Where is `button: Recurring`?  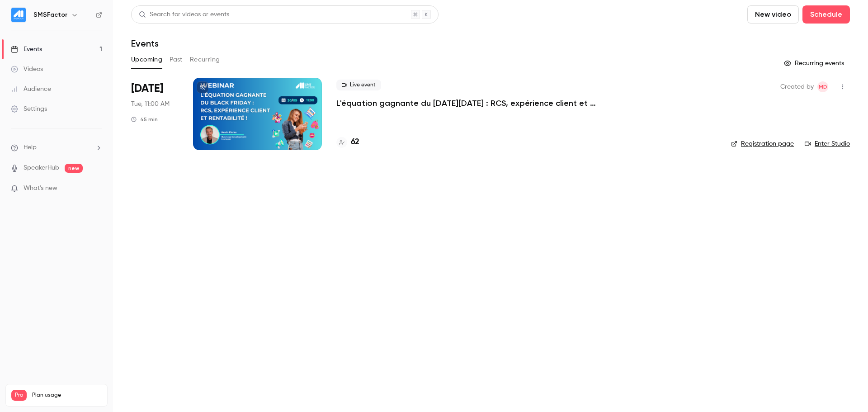 button: Recurring is located at coordinates (204, 59).